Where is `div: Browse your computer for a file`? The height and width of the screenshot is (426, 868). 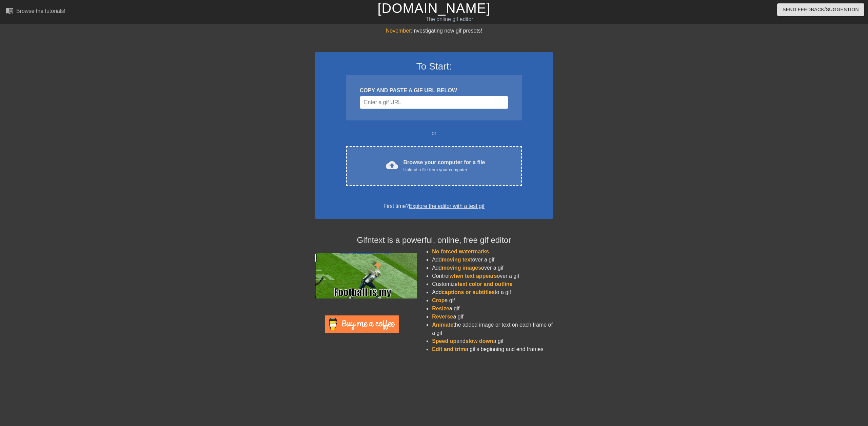 div: Browse your computer for a file is located at coordinates (444, 166).